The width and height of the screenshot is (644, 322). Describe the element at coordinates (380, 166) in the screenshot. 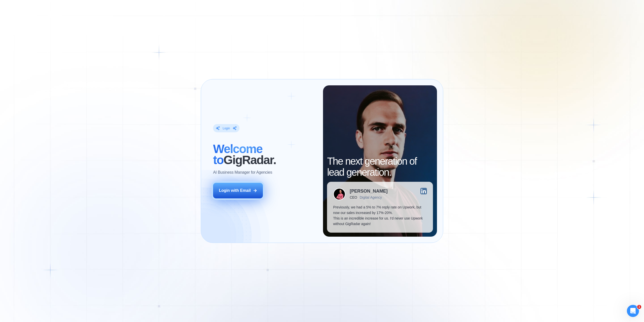

I see `h2: The next generation of lead generation.` at that location.